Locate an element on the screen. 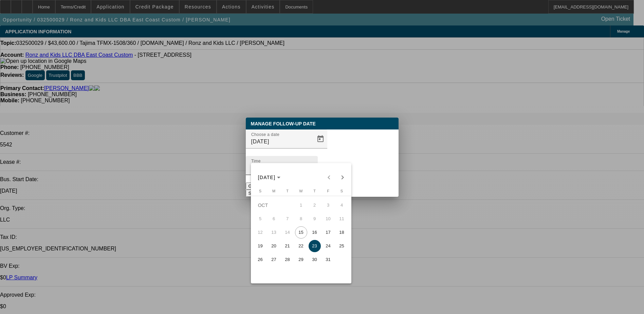  button: October 21, 2025 is located at coordinates (287, 246).